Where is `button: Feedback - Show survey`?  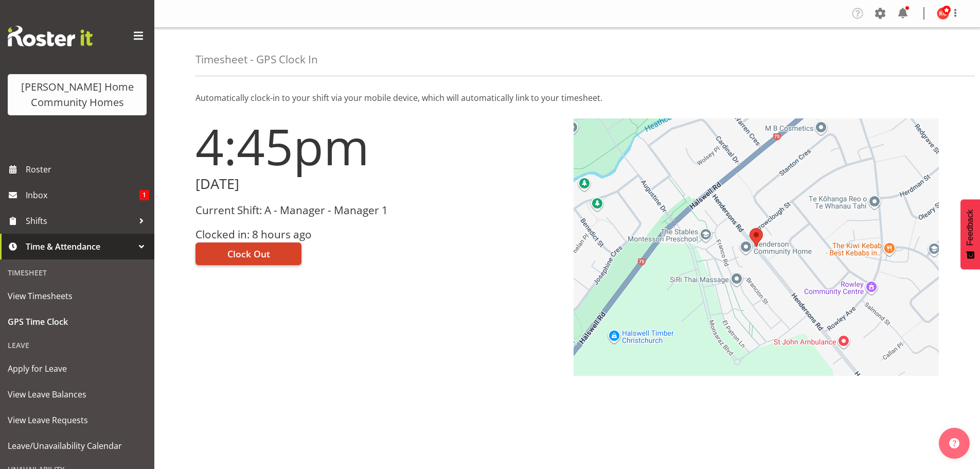 button: Feedback - Show survey is located at coordinates (971, 234).